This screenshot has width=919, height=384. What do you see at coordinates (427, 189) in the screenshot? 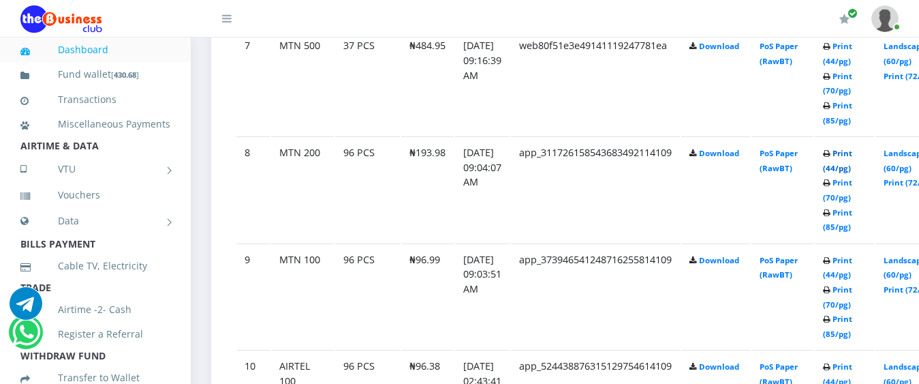
I see `td: ₦193.98` at bounding box center [427, 189].